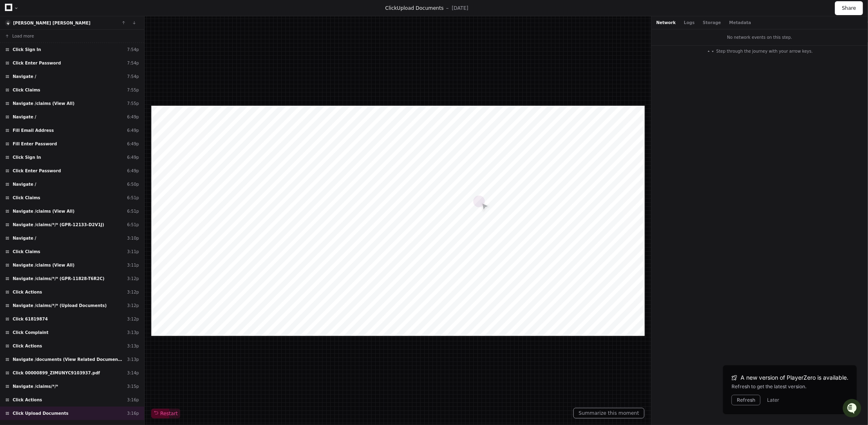  What do you see at coordinates (794, 378) in the screenshot?
I see `span: A new version of PlayerZero is available.` at bounding box center [794, 378].